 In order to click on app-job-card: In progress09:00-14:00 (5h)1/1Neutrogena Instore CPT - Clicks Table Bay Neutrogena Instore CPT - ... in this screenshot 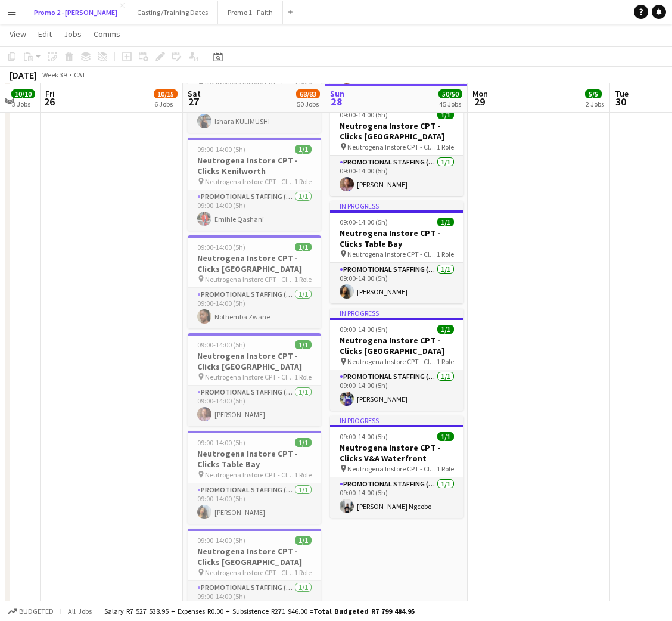, I will do `click(397, 252)`.